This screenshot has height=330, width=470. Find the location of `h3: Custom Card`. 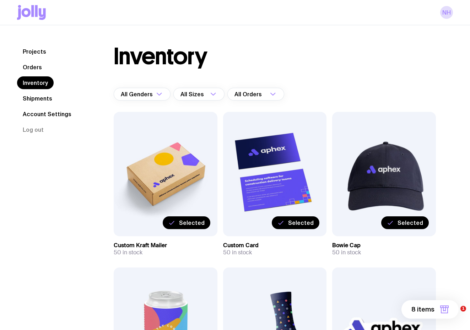

h3: Custom Card is located at coordinates (275, 245).